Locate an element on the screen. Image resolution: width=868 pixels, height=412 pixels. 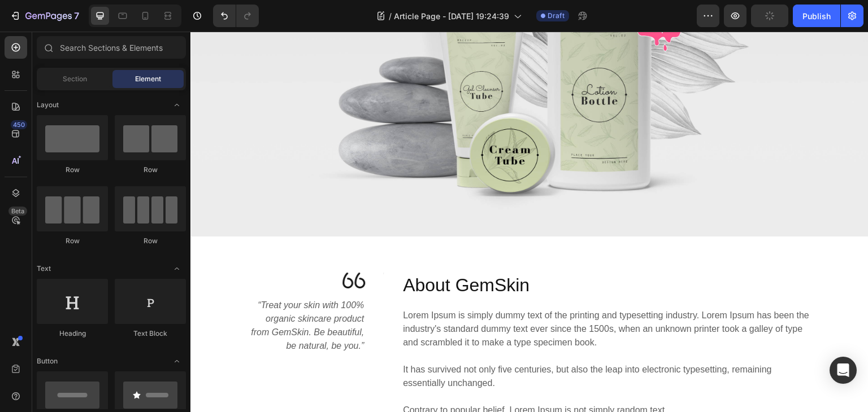
div: Text Block is located at coordinates (150, 334).